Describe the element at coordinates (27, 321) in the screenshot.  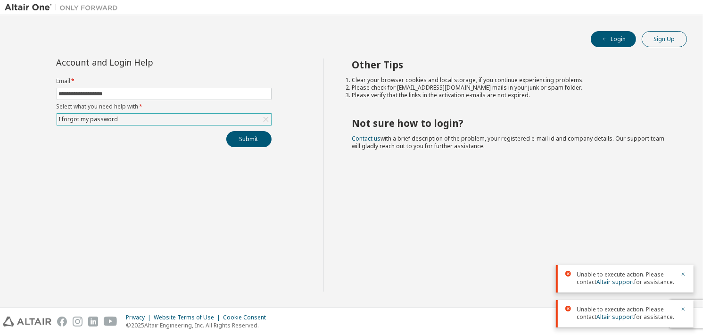
I see `img: altair_logo.svg` at that location.